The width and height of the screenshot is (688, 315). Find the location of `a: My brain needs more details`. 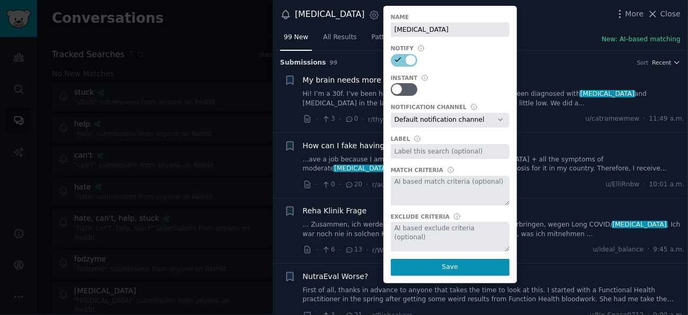

a: My brain needs more details is located at coordinates (355, 80).